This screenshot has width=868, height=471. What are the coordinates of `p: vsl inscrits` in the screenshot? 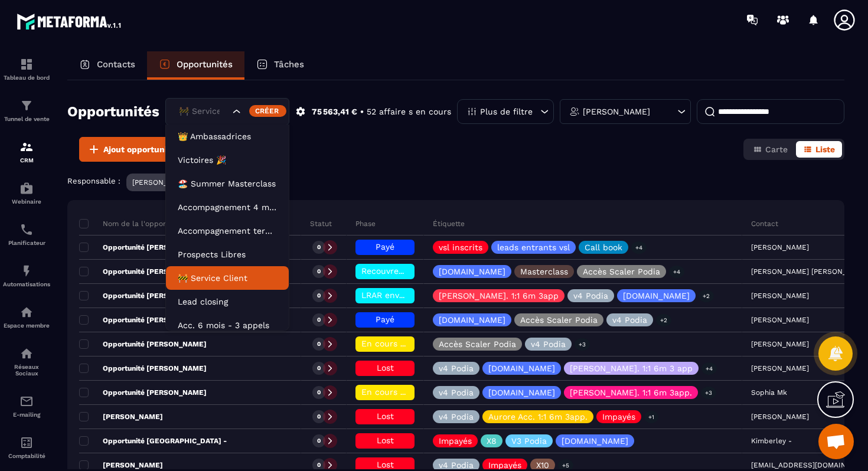 It's located at (461, 247).